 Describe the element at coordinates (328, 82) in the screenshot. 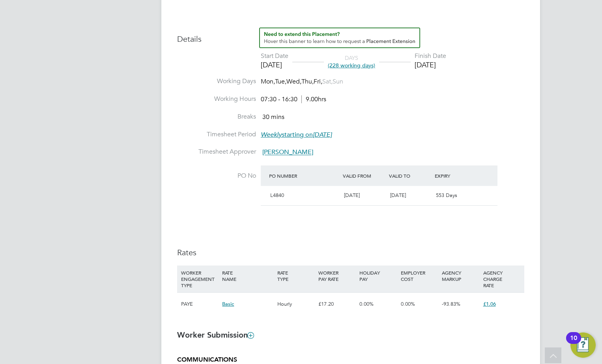

I see `span: Sat,` at that location.